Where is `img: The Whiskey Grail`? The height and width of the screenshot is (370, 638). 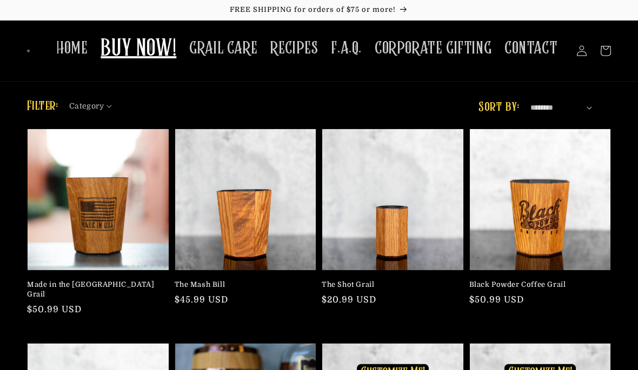 img: The Whiskey Grail is located at coordinates (28, 51).